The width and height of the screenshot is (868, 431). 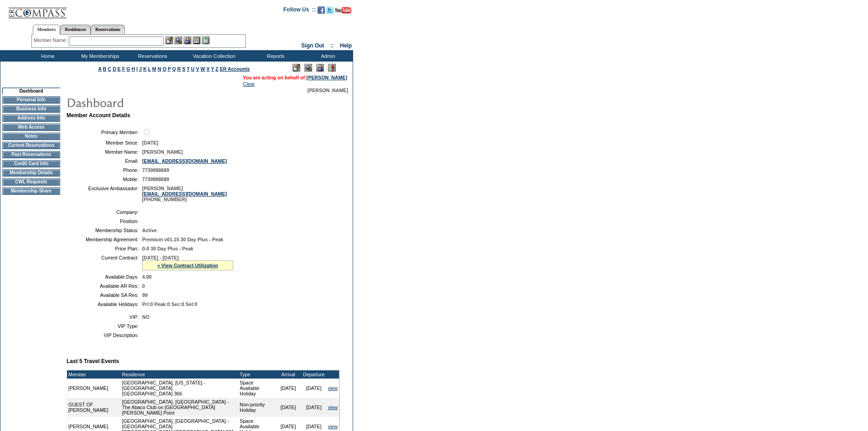 What do you see at coordinates (51, 40) in the screenshot?
I see `div: Member Name:` at bounding box center [51, 40].